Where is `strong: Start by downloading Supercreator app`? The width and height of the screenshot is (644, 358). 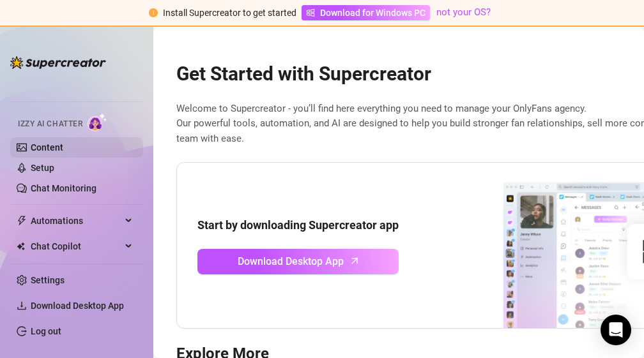 strong: Start by downloading Supercreator app is located at coordinates (298, 225).